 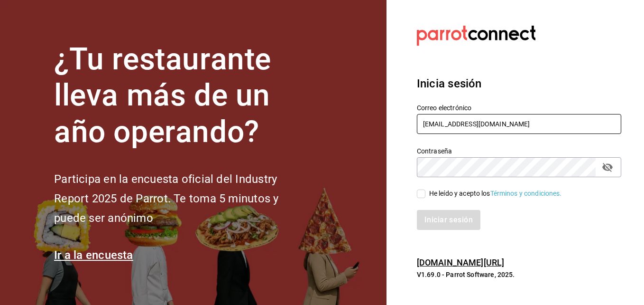 I want to click on a: Términos y condiciones., so click(x=526, y=193).